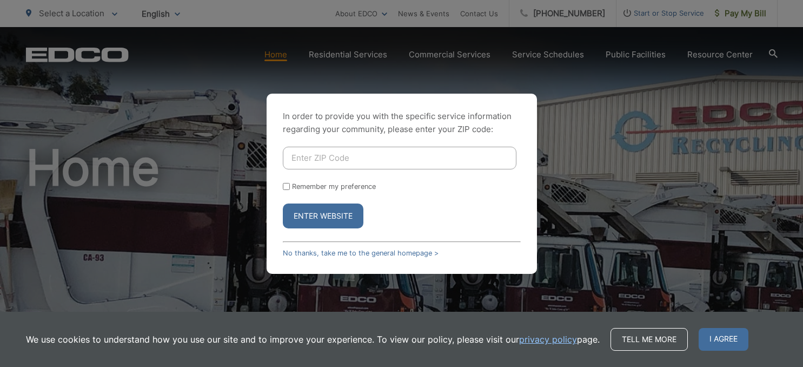  What do you see at coordinates (361, 252) in the screenshot?
I see `a: No thanks, take me to the general homepage >` at bounding box center [361, 252].